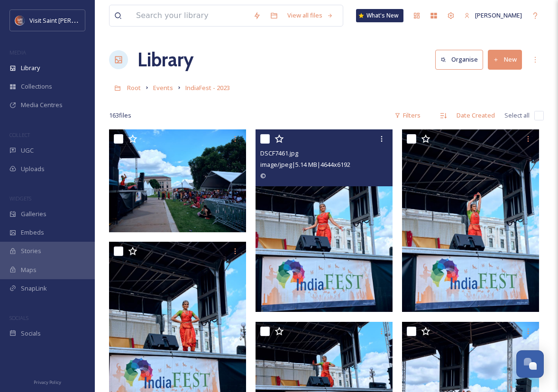 The width and height of the screenshot is (558, 392). Describe the element at coordinates (21, 198) in the screenshot. I see `span: WIDGETS` at that location.